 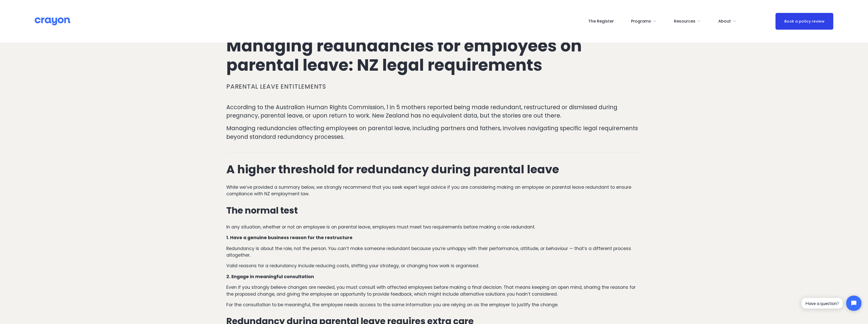 What do you see at coordinates (434, 305) in the screenshot?
I see `p: For the consultation to be meaningful, the employee needs access to the same information you are ...` at bounding box center [434, 305].